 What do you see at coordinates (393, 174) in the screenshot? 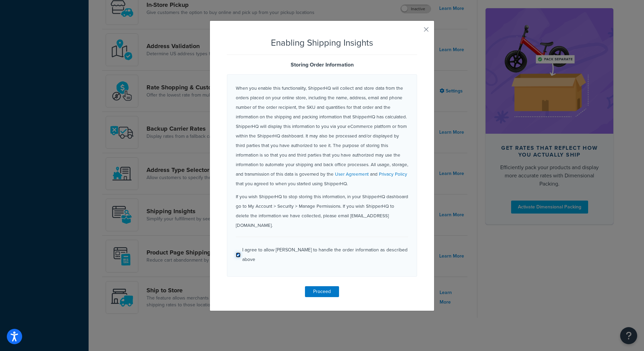
I see `a: Privacy Policy` at bounding box center [393, 174].